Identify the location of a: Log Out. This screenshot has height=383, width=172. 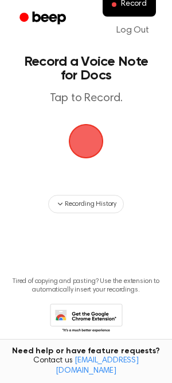
(132, 30).